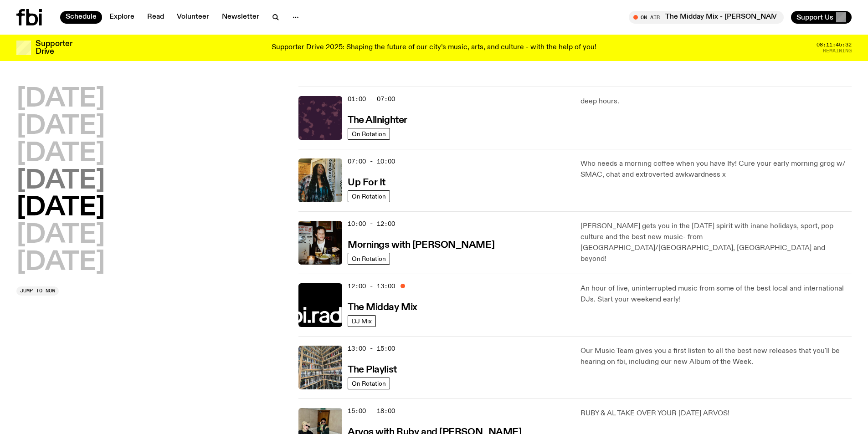  I want to click on a: Read, so click(155, 17).